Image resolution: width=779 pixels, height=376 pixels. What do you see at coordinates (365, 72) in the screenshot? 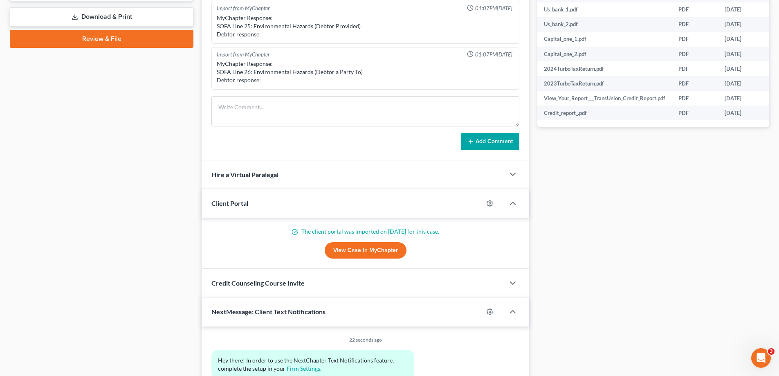
I see `div: MyChapter Response: SOFA Line 26: Environmental Hazards (Debtor a Party To) Debtor response:` at bounding box center [365, 72].